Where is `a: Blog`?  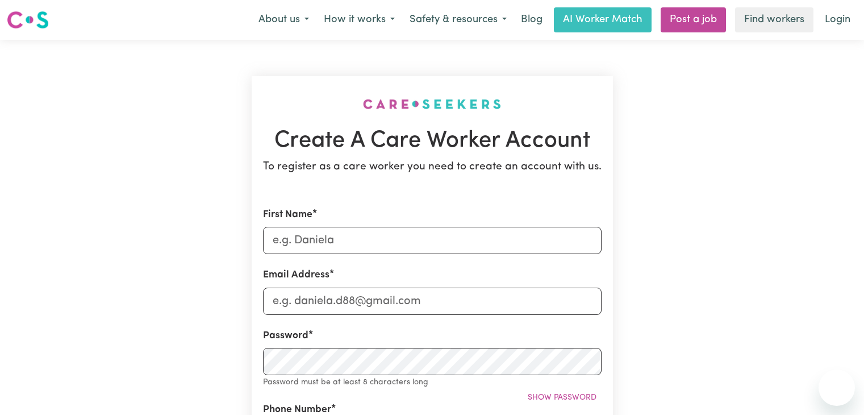
a: Blog is located at coordinates (532, 20).